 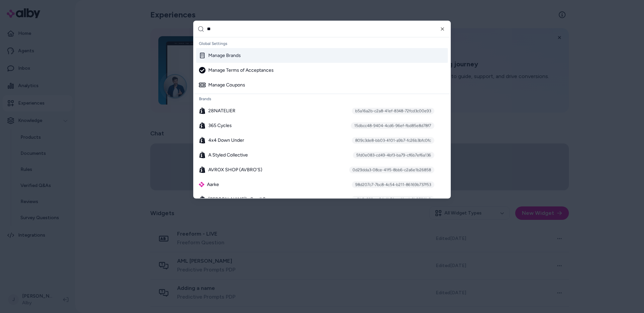 What do you see at coordinates (235, 170) in the screenshot?
I see `span: AVROX SHOP (AVBRO'S)` at bounding box center [235, 170].